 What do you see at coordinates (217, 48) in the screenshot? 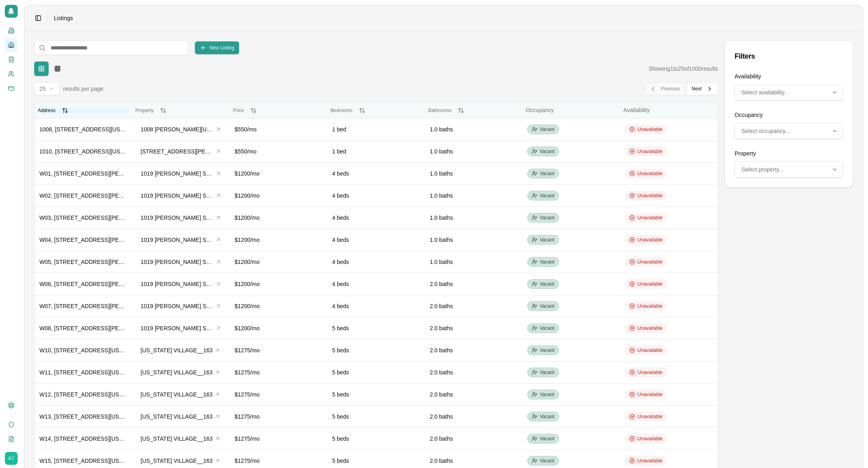
I see `button: New Listing` at bounding box center [217, 48].